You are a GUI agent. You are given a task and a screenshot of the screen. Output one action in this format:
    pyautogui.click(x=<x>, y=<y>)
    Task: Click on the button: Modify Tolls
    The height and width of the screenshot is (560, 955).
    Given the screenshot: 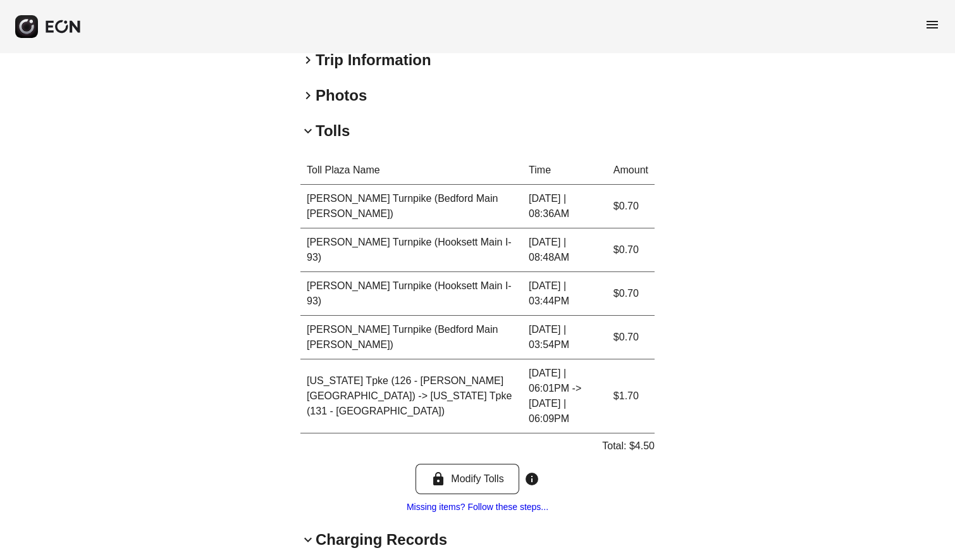 What is the action you would take?
    pyautogui.click(x=467, y=478)
    